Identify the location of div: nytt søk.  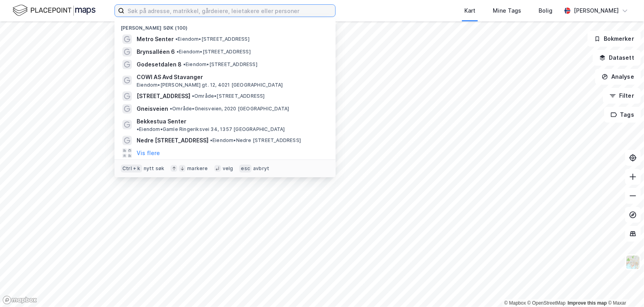
(154, 168).